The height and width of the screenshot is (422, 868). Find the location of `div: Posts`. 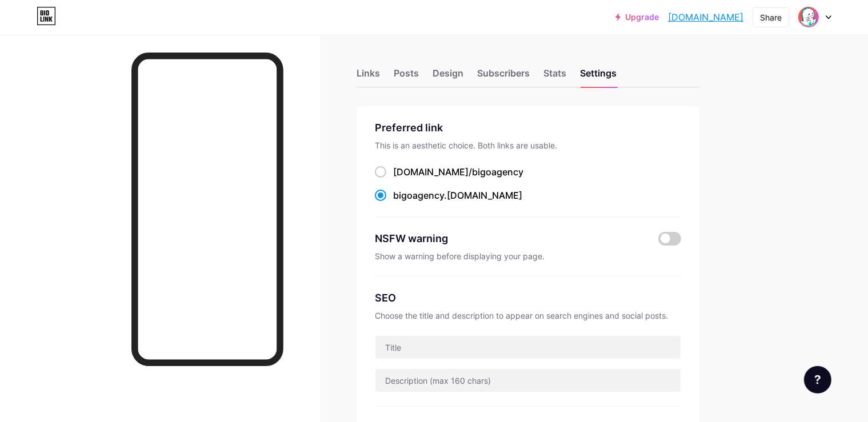

div: Posts is located at coordinates (406, 77).